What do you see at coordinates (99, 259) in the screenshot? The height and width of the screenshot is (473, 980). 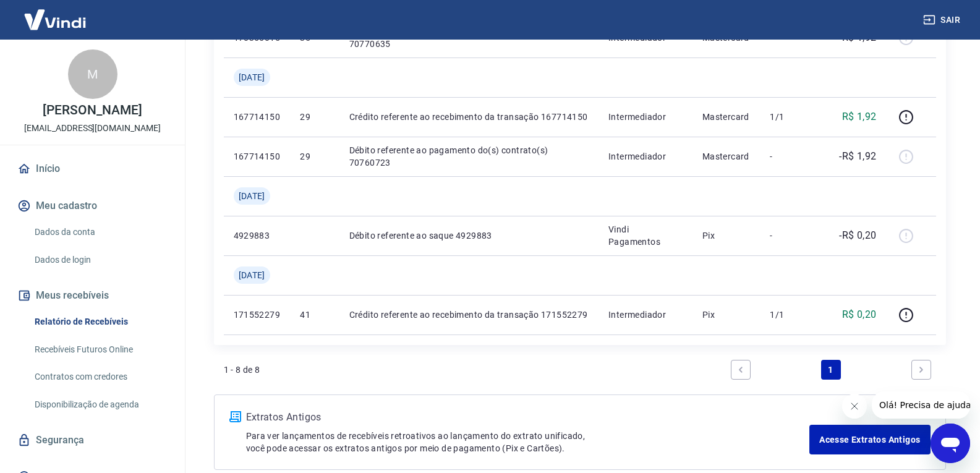 I see `a: Dados de login` at bounding box center [99, 259].